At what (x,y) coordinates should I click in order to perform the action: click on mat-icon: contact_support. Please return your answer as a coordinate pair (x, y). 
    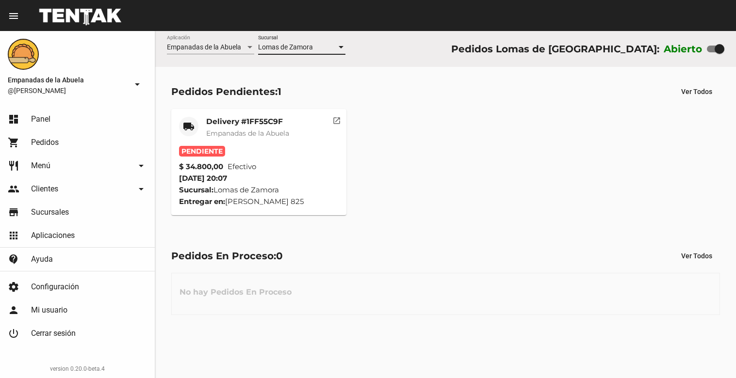
    Looking at the image, I should click on (14, 260).